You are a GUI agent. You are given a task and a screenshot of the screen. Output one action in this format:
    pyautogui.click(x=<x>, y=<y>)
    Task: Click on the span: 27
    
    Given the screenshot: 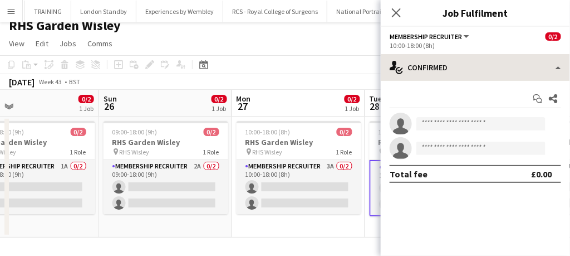 What is the action you would take?
    pyautogui.click(x=243, y=106)
    